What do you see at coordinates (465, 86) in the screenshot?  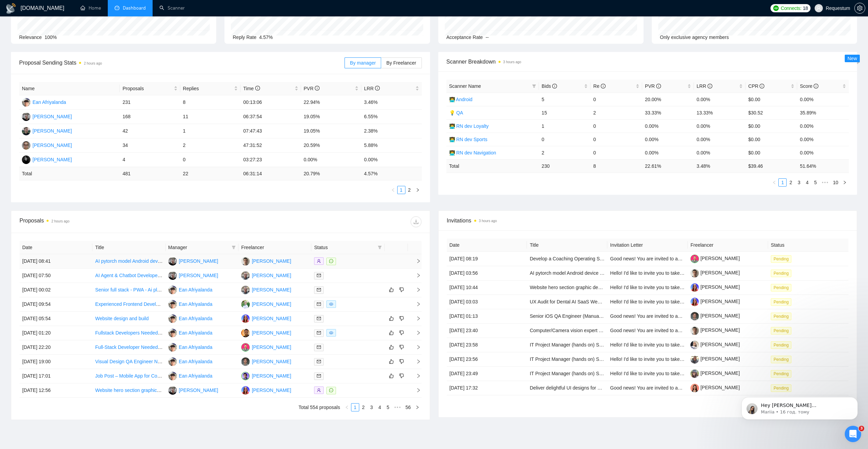 I see `span: Scanner Name` at bounding box center [465, 86].